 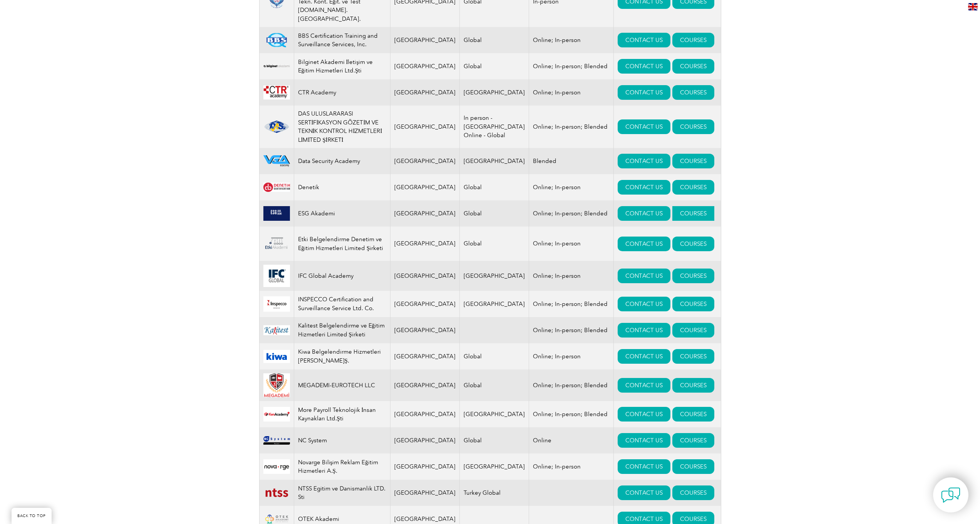 I want to click on td: CTR Academy, so click(x=343, y=92).